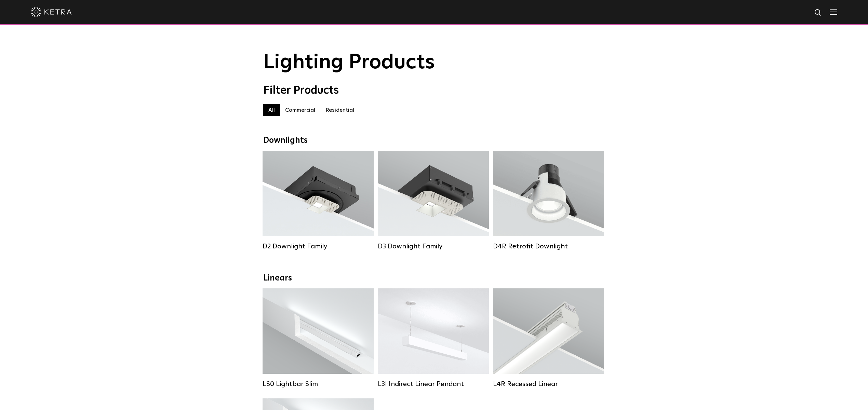 This screenshot has width=868, height=410. What do you see at coordinates (818, 12) in the screenshot?
I see `img: search icon` at bounding box center [818, 12].